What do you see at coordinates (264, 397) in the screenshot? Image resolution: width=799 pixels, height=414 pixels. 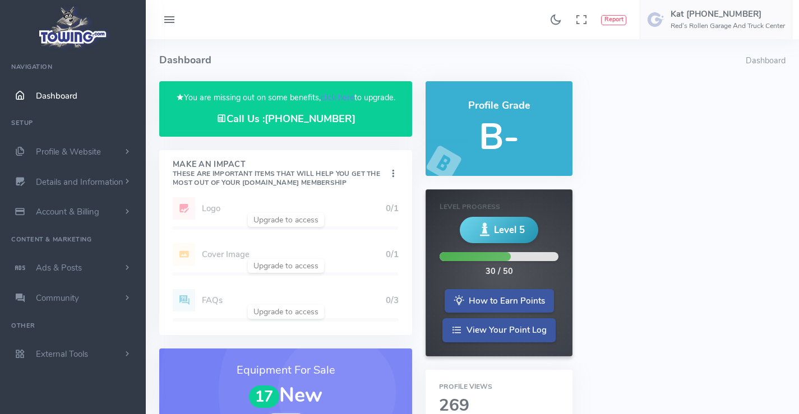 I see `span: 17` at bounding box center [264, 397].